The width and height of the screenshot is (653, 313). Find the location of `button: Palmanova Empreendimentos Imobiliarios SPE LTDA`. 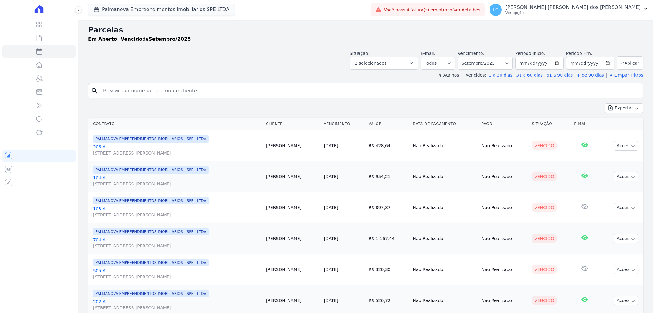

button: Palmanova Empreendimentos Imobiliarios SPE LTDA is located at coordinates (161, 9).